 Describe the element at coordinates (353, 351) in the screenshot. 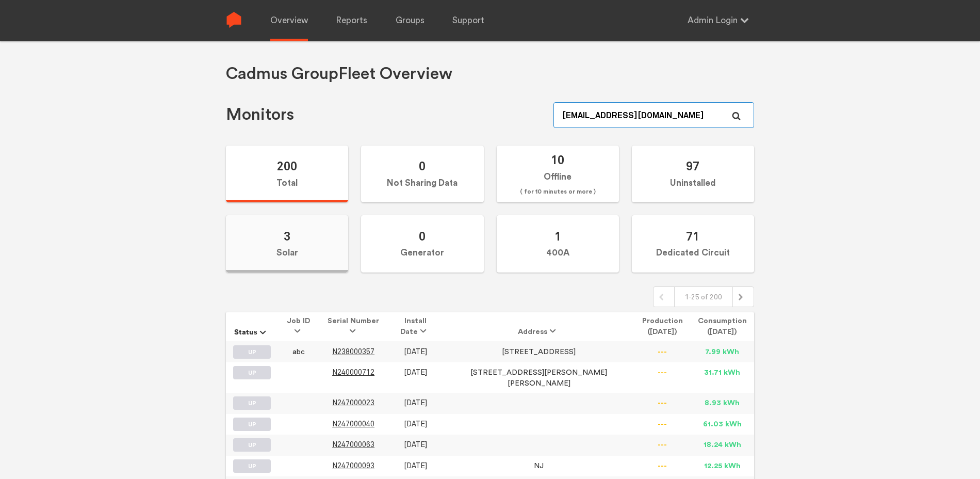

I see `a: N238000357` at that location.